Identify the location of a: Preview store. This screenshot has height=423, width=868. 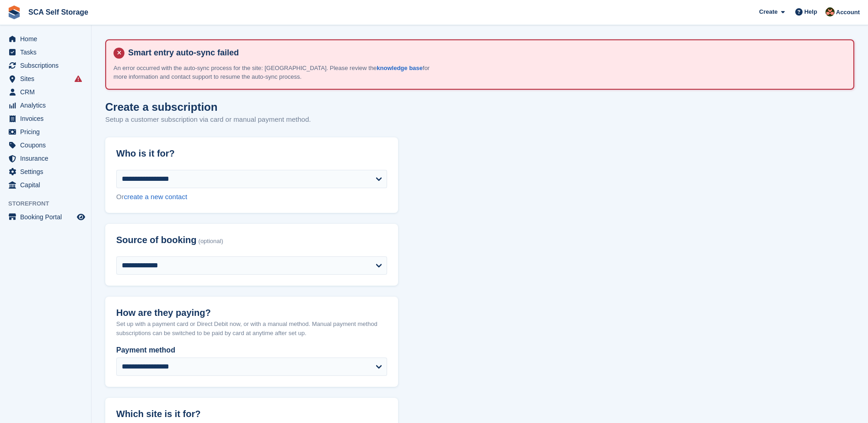
(81, 217).